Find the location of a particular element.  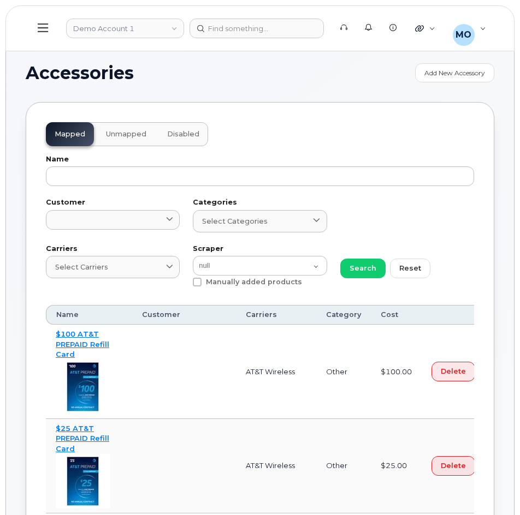

th: Cost is located at coordinates (396, 315).